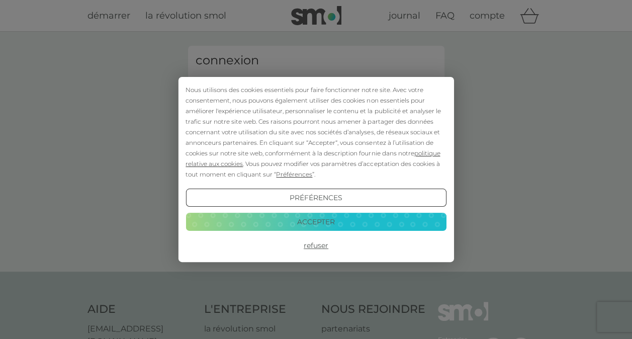 Image resolution: width=632 pixels, height=339 pixels. What do you see at coordinates (313, 158) in the screenshot?
I see `span: politique relative aux cookies` at bounding box center [313, 158].